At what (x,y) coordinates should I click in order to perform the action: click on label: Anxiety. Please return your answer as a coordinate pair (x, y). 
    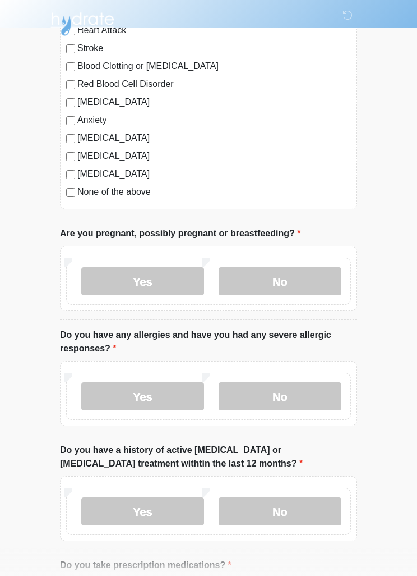
    Looking at the image, I should click on (214, 120).